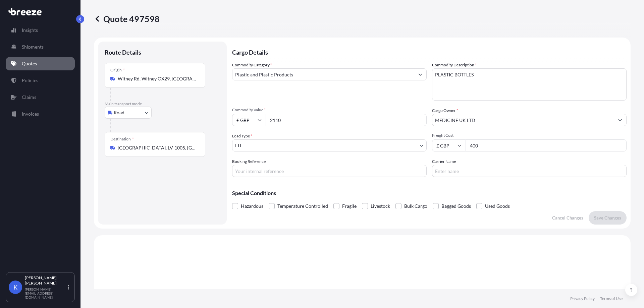 The image size is (644, 308). Describe the element at coordinates (323, 74) in the screenshot. I see `input: Select a commodity type` at that location.